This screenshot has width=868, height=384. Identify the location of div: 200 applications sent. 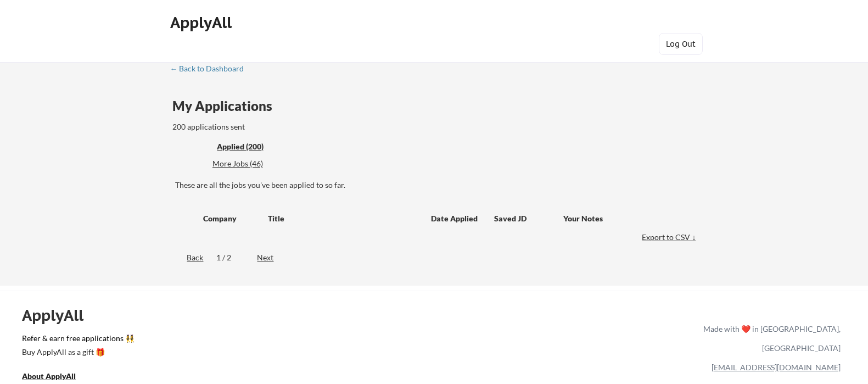
(278, 127).